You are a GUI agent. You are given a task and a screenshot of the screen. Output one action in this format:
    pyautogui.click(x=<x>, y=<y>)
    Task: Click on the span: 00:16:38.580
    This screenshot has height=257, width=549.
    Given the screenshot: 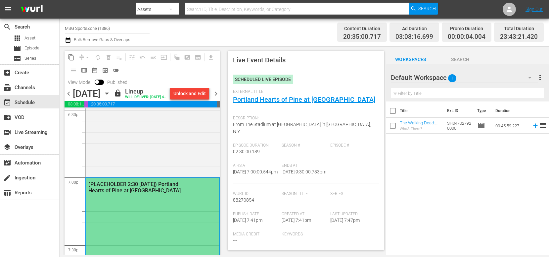 What is the action you would take?
    pyautogui.click(x=219, y=104)
    